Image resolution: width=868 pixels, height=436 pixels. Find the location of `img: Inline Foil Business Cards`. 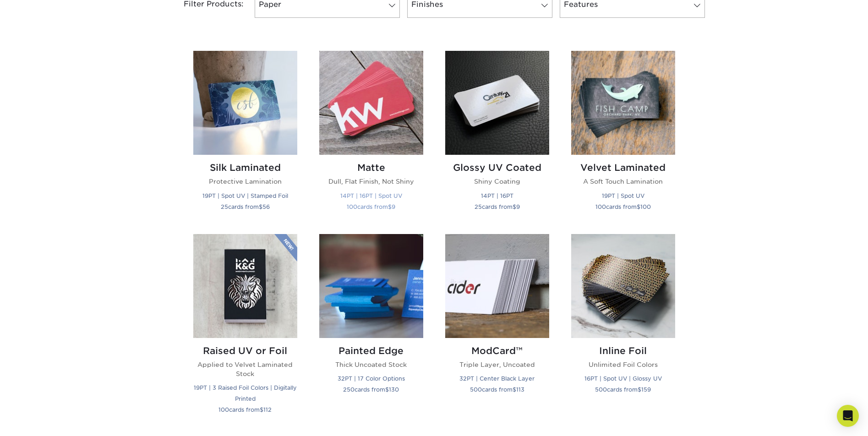

img: Inline Foil Business Cards is located at coordinates (623, 286).